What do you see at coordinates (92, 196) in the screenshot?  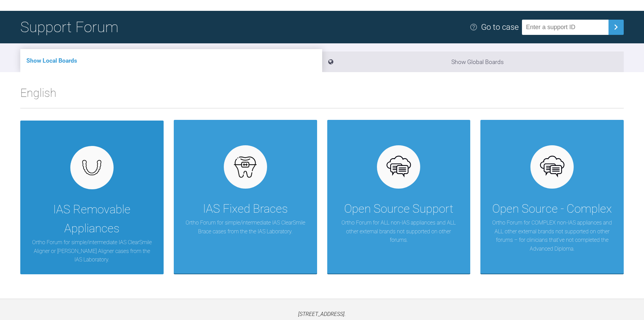 I see `a: IAS Removable AppliancesOrtho Forum for simple/intermediate IAS ClearSmile Aligner or [PERSON_NAM...` at bounding box center [92, 196].